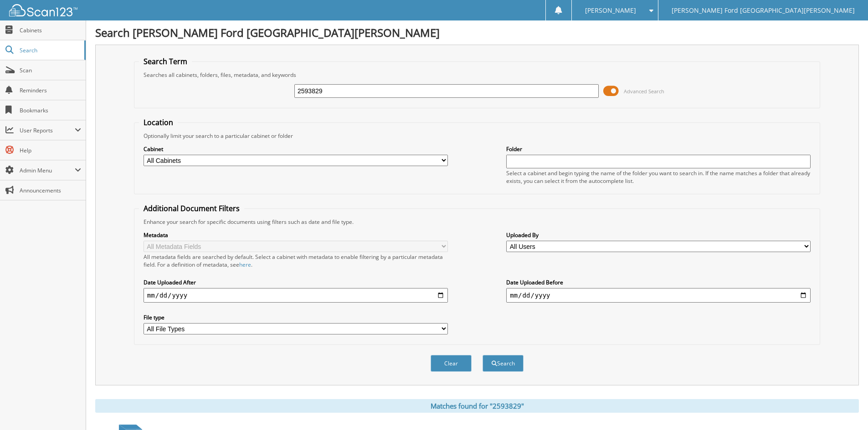 The width and height of the screenshot is (868, 430). Describe the element at coordinates (49, 50) in the screenshot. I see `span: Search` at that location.